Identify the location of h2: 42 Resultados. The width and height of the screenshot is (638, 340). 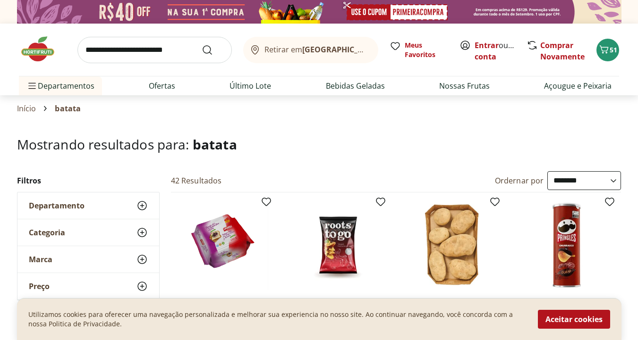
(196, 181).